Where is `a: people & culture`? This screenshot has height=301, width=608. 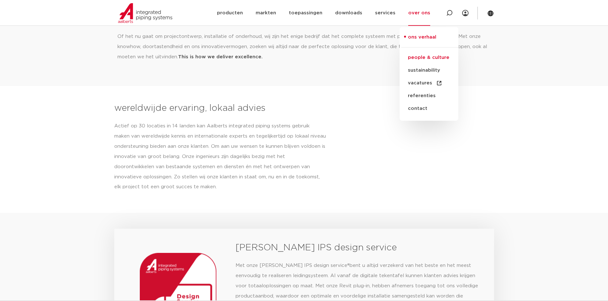 a: people & culture is located at coordinates (429, 58).